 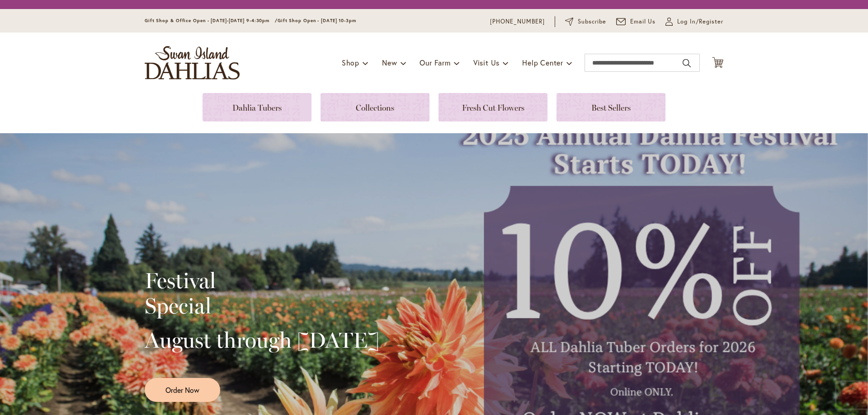 What do you see at coordinates (695, 22) in the screenshot?
I see `a: Log In/Register` at bounding box center [695, 22].